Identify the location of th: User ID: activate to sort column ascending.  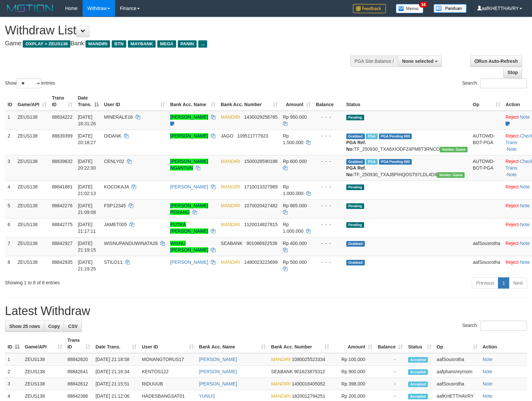
(135, 101).